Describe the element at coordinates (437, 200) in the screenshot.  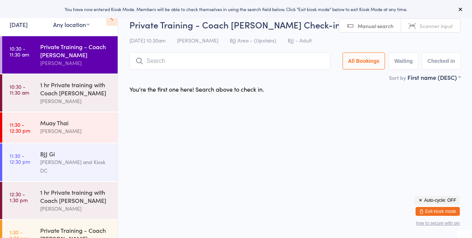
I see `button: Auto-cycle: OFF` at that location.